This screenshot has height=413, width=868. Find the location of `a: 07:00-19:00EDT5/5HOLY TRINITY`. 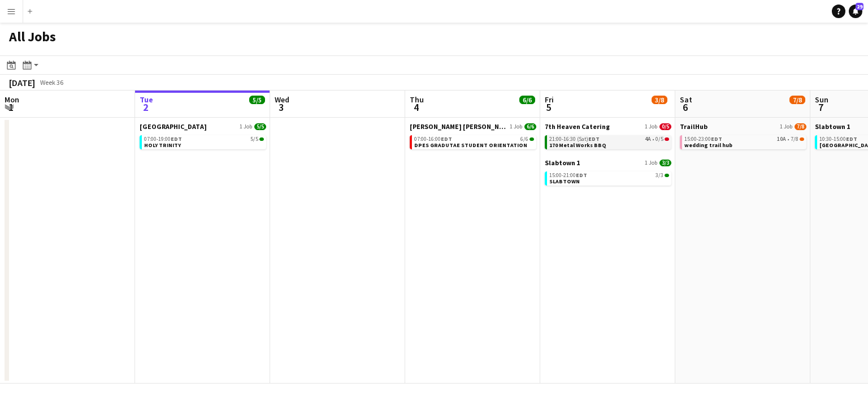

a: 07:00-19:00EDT5/5HOLY TRINITY is located at coordinates (204, 142).